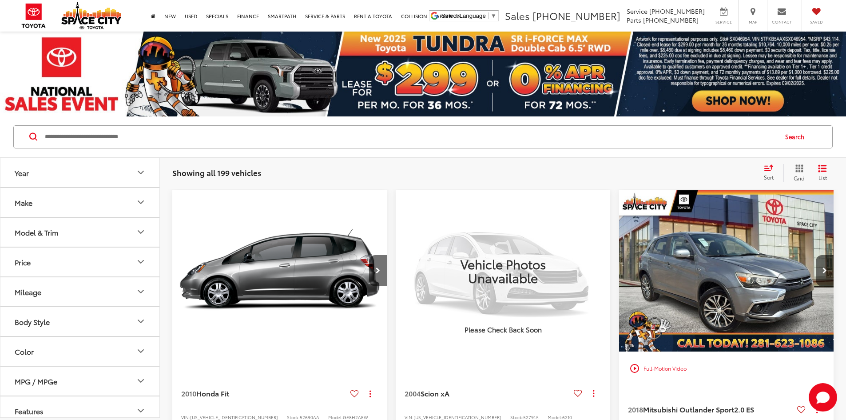 Image resolution: width=846 pixels, height=420 pixels. What do you see at coordinates (782, 22) in the screenshot?
I see `span: Contact` at bounding box center [782, 22].